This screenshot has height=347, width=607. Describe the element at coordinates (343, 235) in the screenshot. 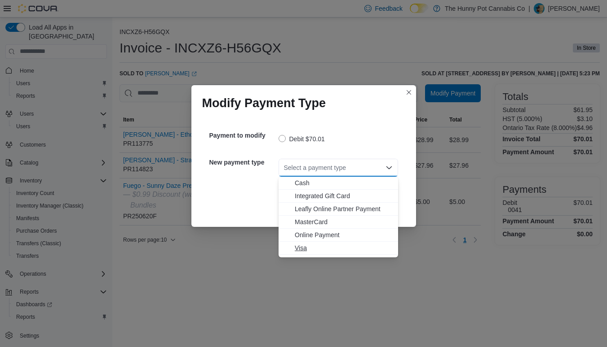

I see `span: Online Payment` at that location.